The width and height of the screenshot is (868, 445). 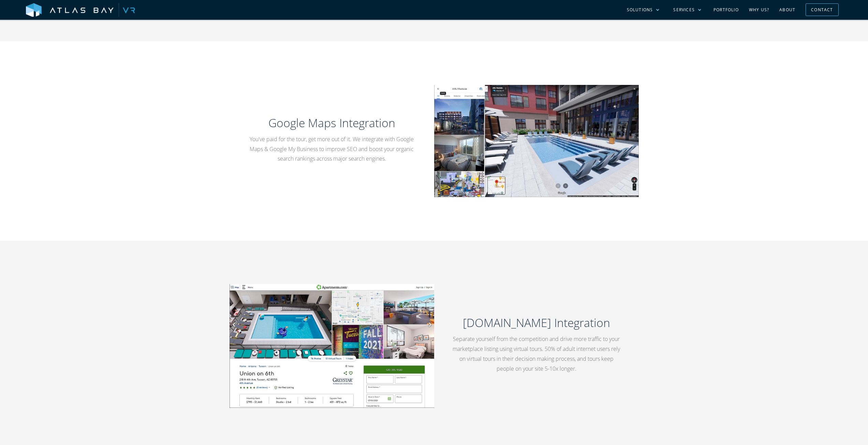 What do you see at coordinates (537, 141) in the screenshot?
I see `img: Our 3D rendered content shown on Google Maps` at bounding box center [537, 141].